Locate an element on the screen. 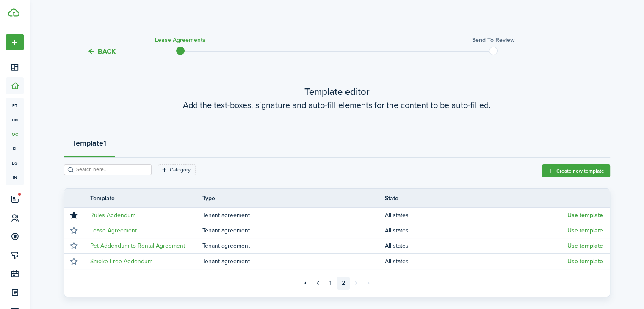 This screenshot has width=644, height=309. a: Lease Agreement is located at coordinates (113, 230).